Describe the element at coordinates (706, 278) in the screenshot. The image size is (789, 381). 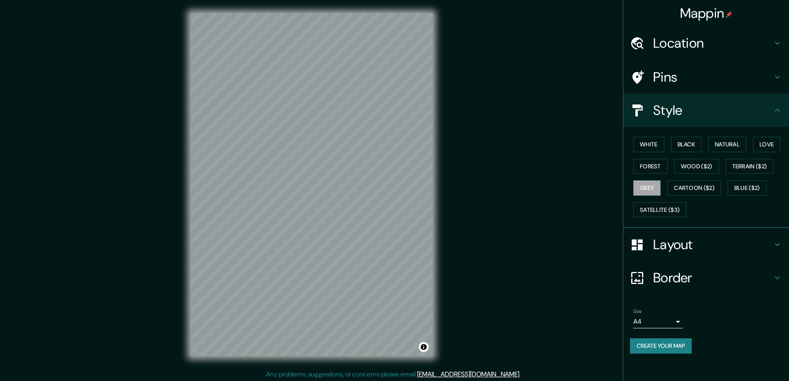
I see `div: Border` at that location.